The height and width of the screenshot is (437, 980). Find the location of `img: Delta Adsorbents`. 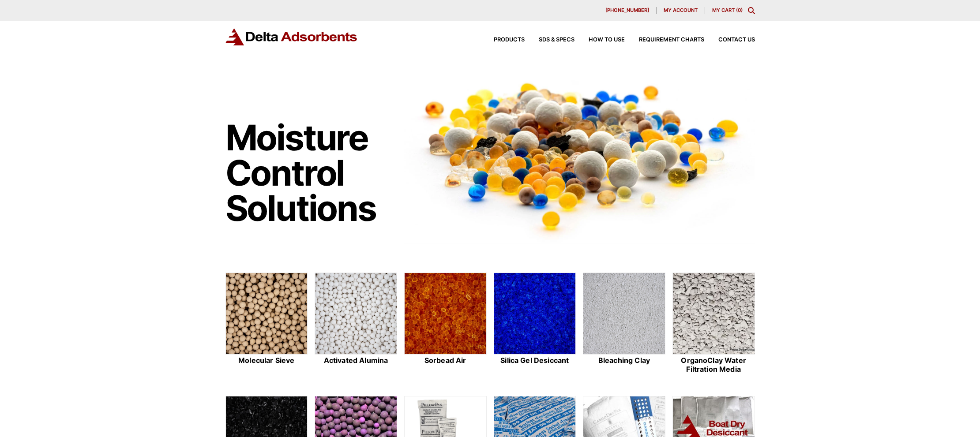

img: Delta Adsorbents is located at coordinates (292, 37).